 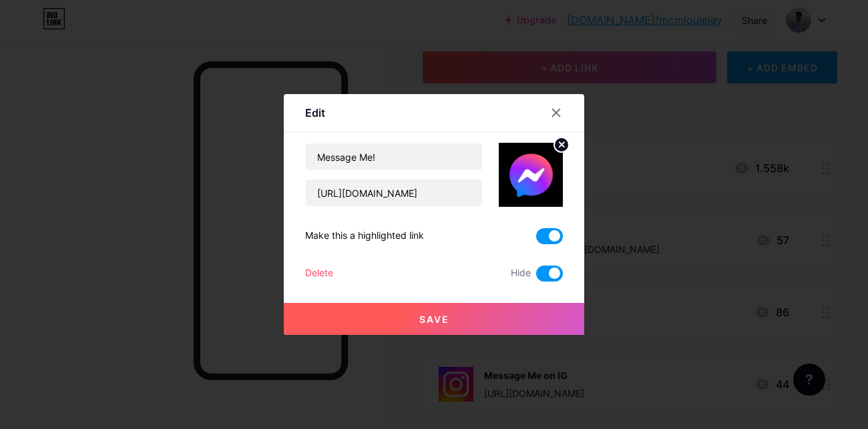 I want to click on span: Hide, so click(x=521, y=274).